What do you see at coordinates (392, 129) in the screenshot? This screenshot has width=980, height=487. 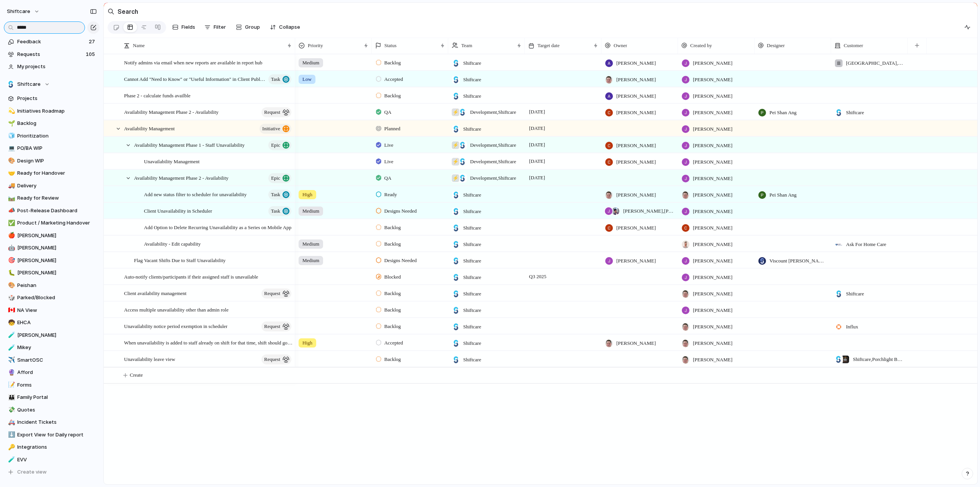 I see `span: Planned` at bounding box center [392, 129].